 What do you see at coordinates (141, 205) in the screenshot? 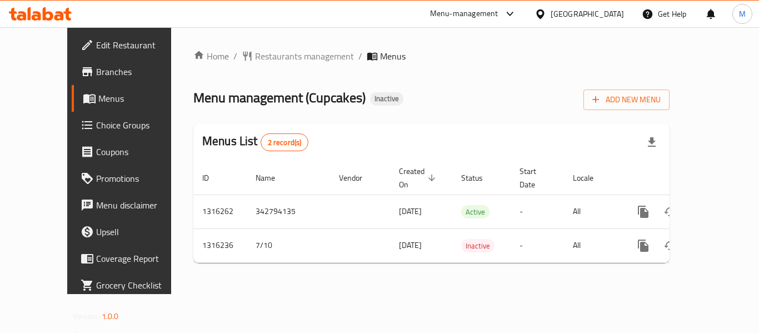
I see `span: Menu disclaimer` at bounding box center [141, 205].